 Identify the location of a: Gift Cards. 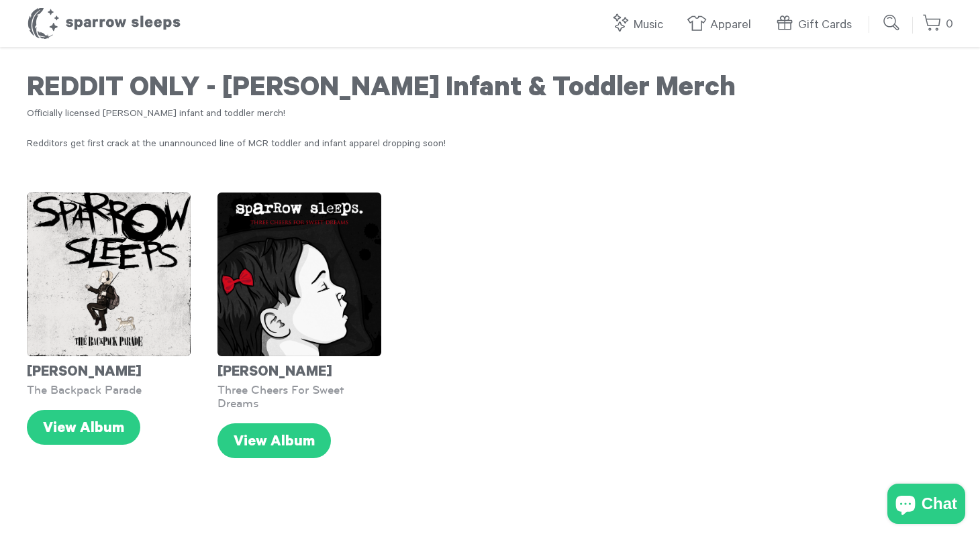
(816, 25).